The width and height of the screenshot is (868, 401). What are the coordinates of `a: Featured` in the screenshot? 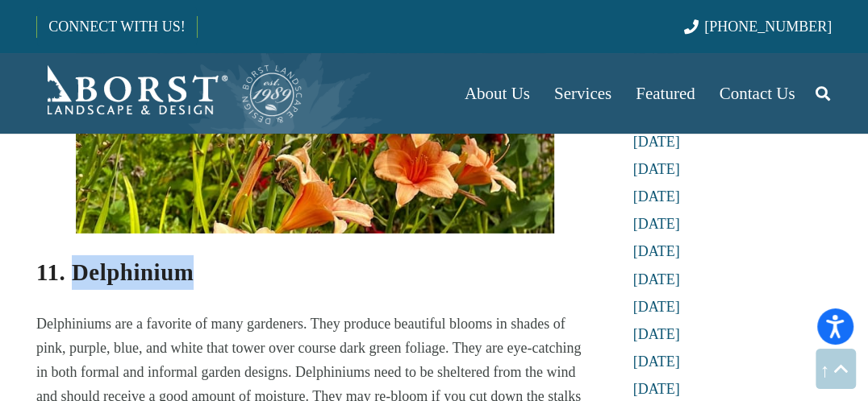 It's located at (665, 93).